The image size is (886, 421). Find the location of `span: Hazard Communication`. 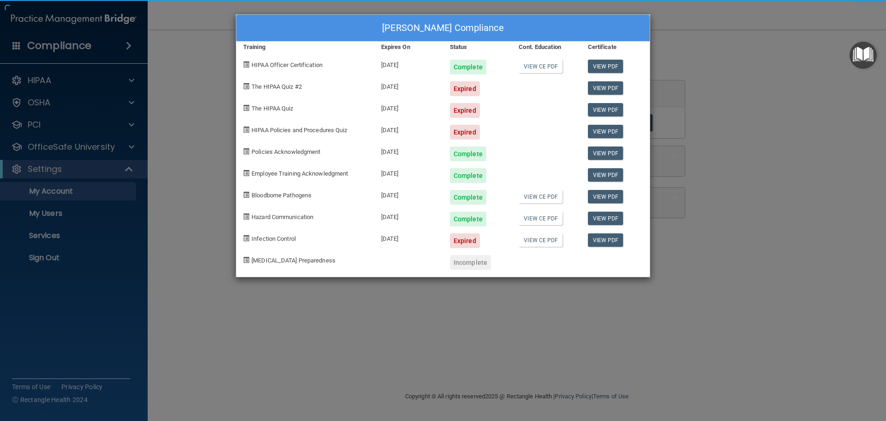

span: Hazard Communication is located at coordinates (283, 217).